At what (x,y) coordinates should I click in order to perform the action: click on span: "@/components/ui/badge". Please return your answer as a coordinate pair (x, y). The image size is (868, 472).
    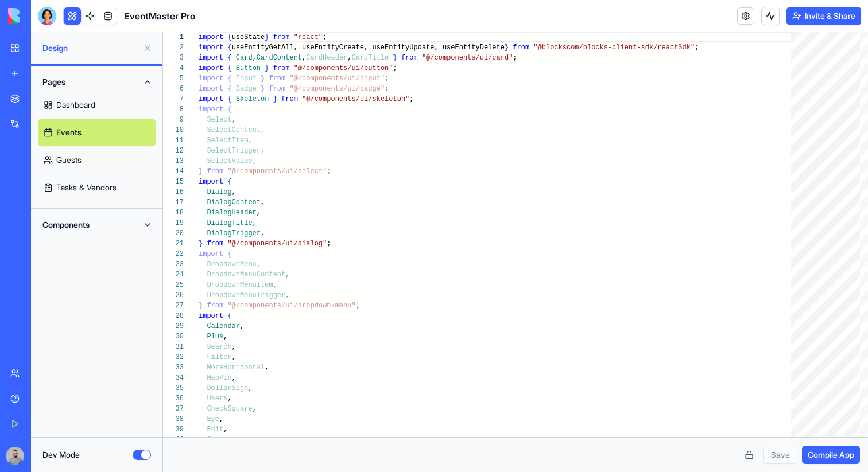
    Looking at the image, I should click on (337, 89).